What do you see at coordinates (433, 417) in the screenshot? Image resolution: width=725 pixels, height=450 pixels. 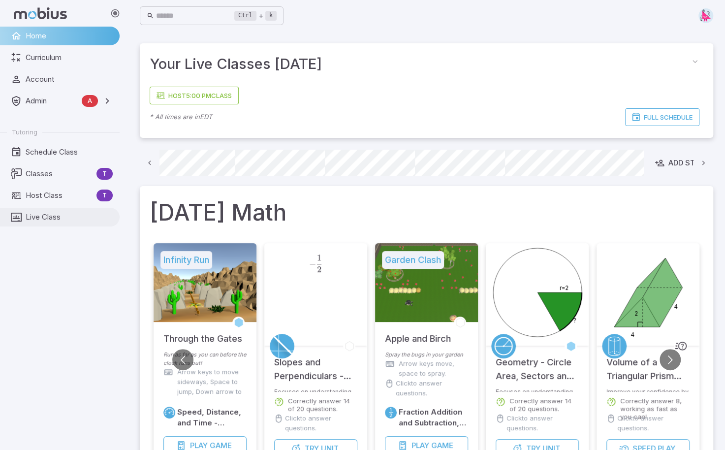 I see `h6: Fraction Addition and Subtraction, Mixed - Advanced` at bounding box center [433, 417].